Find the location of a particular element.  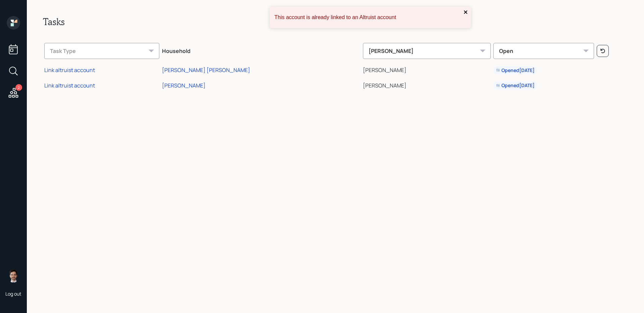

img: jonah-coleman-headshot.png is located at coordinates (14, 276).